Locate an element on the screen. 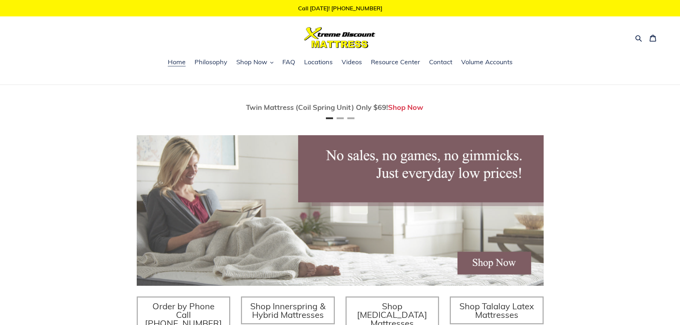  span: Volume Accounts is located at coordinates (487, 62).